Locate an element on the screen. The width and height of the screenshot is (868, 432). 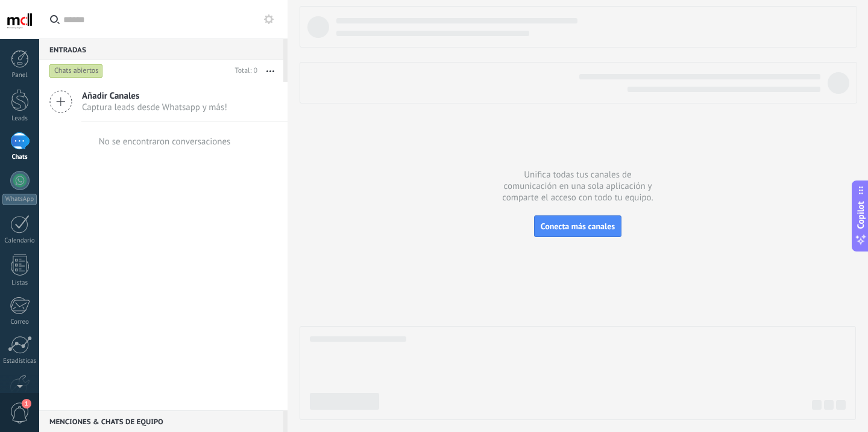
div: Menciones & Chats de equipo is located at coordinates (161, 421).